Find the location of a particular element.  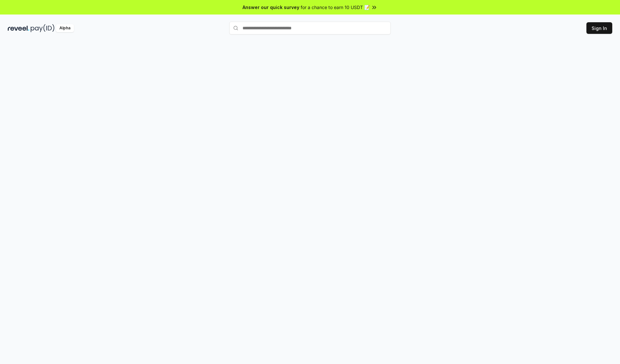

span: for a chance to earn 10 USDT 📝 is located at coordinates (335, 7).